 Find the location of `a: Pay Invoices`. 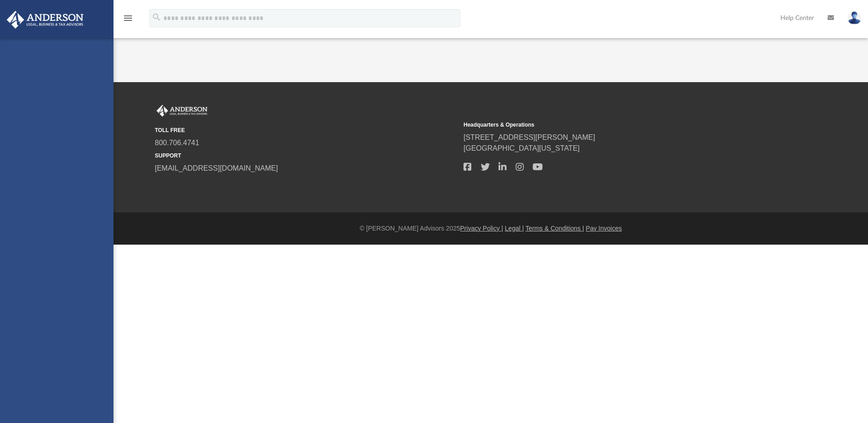

a: Pay Invoices is located at coordinates (603, 228).